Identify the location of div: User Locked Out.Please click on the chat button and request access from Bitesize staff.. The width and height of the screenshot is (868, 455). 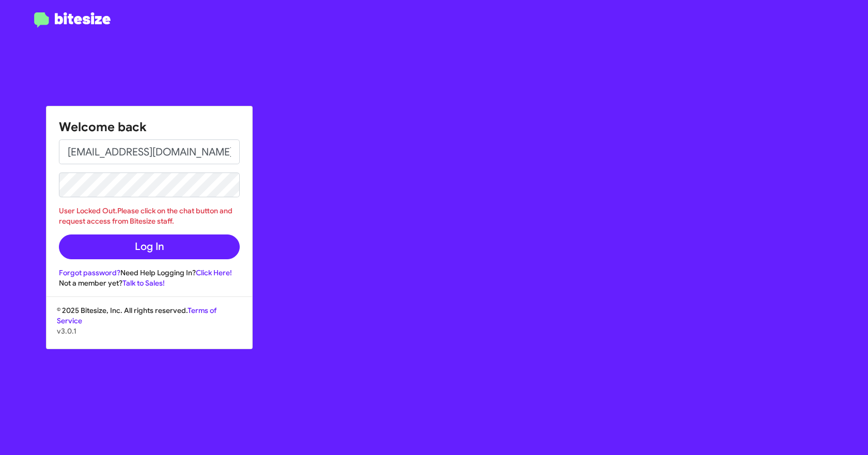
(150, 216).